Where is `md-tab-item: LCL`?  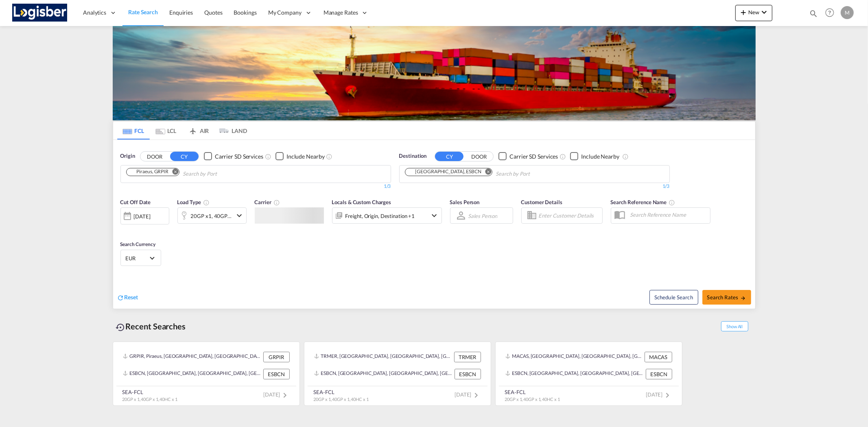
md-tab-item: LCL is located at coordinates (166, 130).